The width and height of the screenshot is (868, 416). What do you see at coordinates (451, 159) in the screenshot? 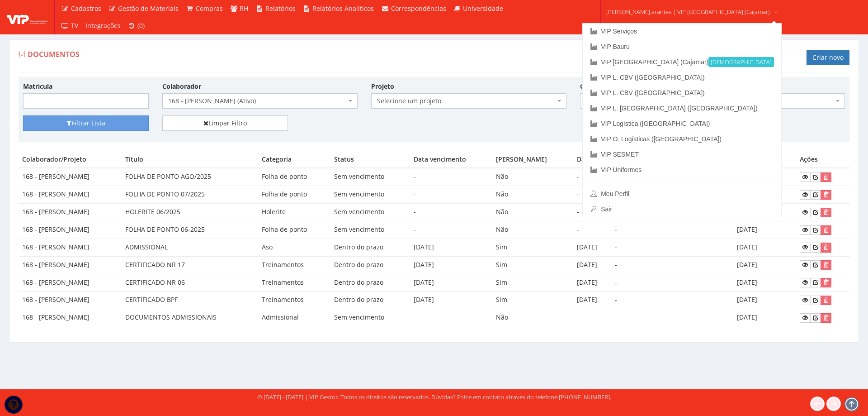
I see `th: Data vencimento` at bounding box center [451, 159].